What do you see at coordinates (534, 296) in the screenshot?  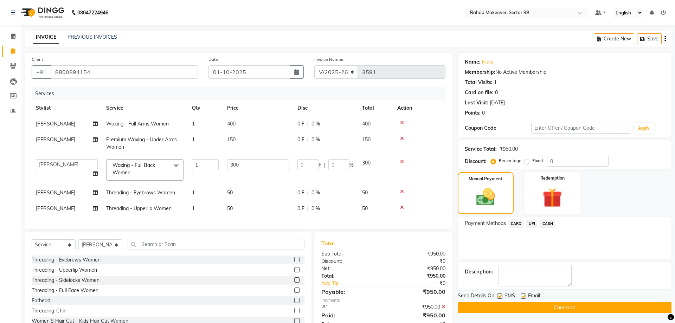 I see `span: Email` at bounding box center [534, 296].